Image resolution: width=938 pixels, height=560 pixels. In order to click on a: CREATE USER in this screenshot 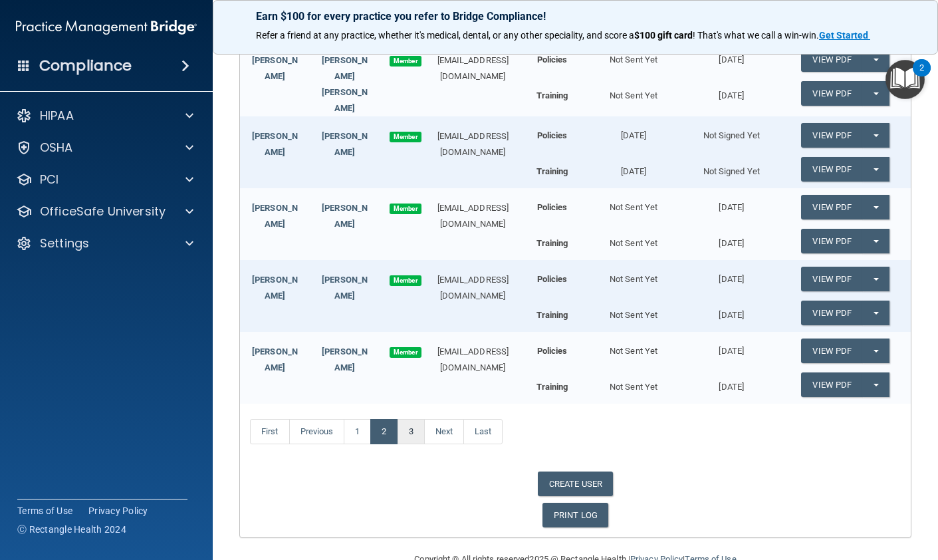, I will do `click(575, 484)`.